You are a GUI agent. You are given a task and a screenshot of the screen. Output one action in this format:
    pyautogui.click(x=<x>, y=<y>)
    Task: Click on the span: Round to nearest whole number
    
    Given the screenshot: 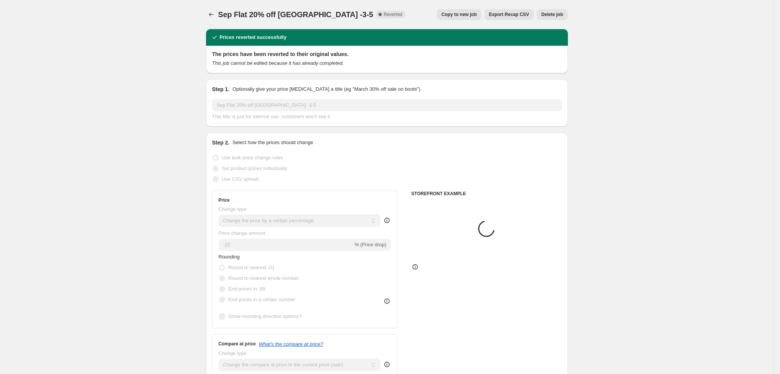 What is the action you would take?
    pyautogui.click(x=263, y=278)
    